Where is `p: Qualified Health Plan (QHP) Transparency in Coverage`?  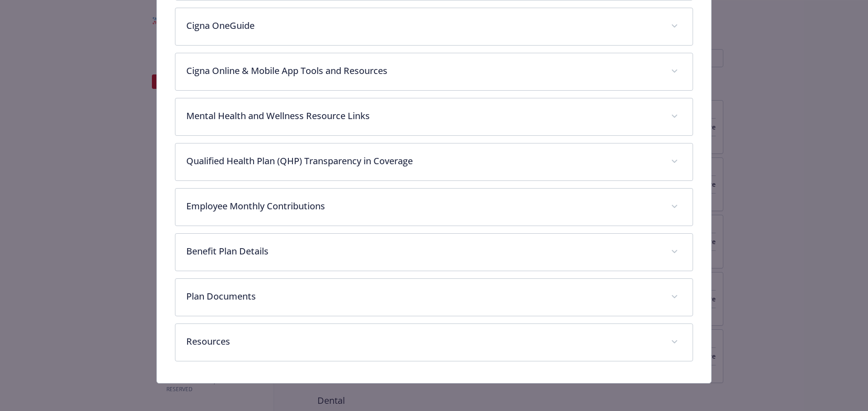
p: Qualified Health Plan (QHP) Transparency in Coverage is located at coordinates (423, 161).